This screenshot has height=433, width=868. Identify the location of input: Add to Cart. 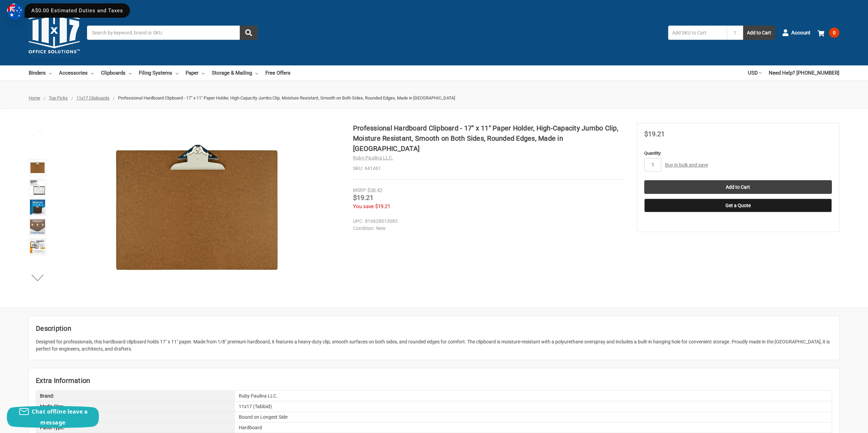
(738, 187).